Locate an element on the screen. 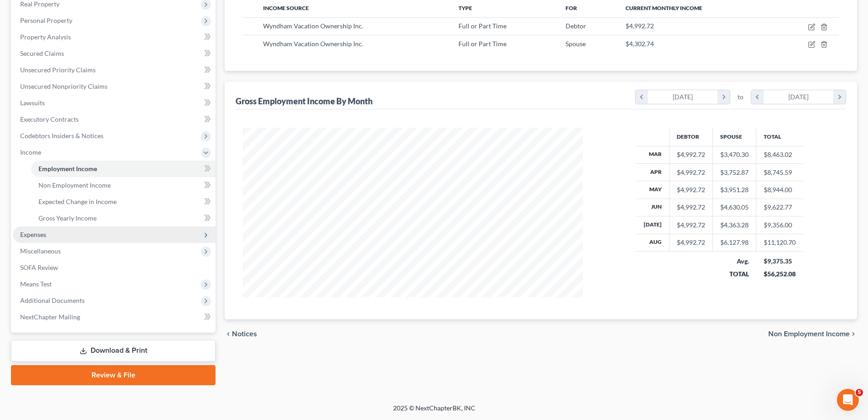 The height and width of the screenshot is (420, 868). span: Type is located at coordinates (465, 8).